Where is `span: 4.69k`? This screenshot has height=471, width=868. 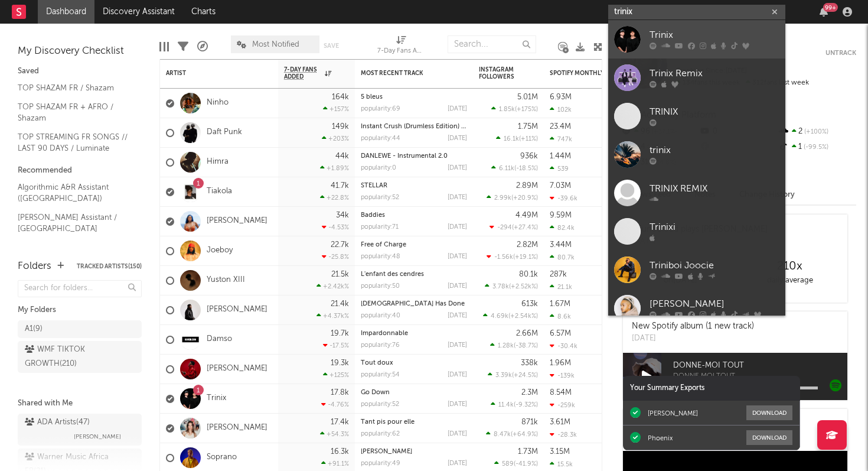 span: 4.69k is located at coordinates (500, 316).